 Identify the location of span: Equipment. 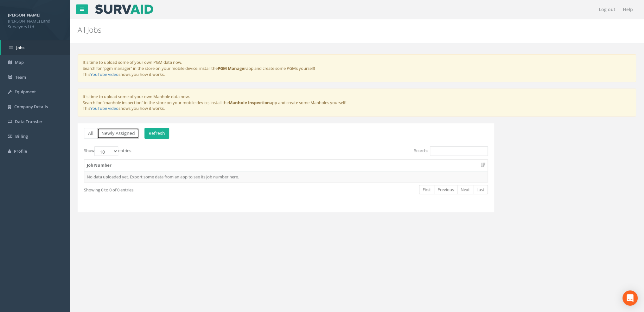
(25, 92).